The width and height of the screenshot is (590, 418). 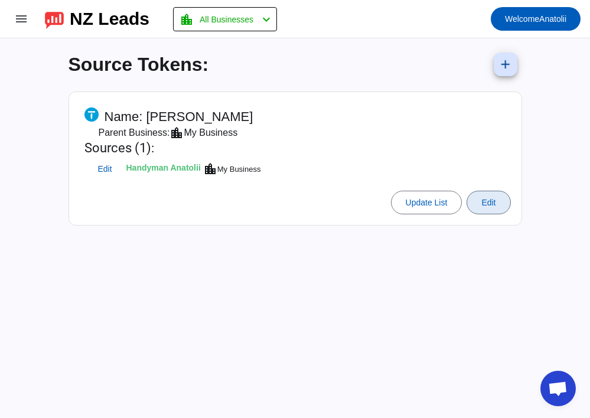 I want to click on span: Update List, so click(x=426, y=203).